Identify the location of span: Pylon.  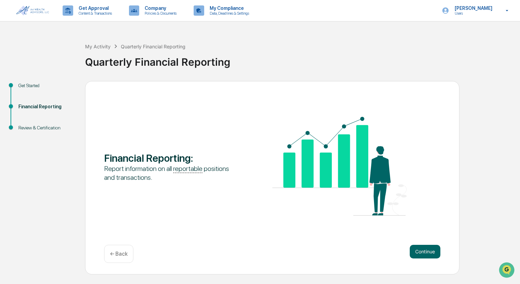
(75, 118).